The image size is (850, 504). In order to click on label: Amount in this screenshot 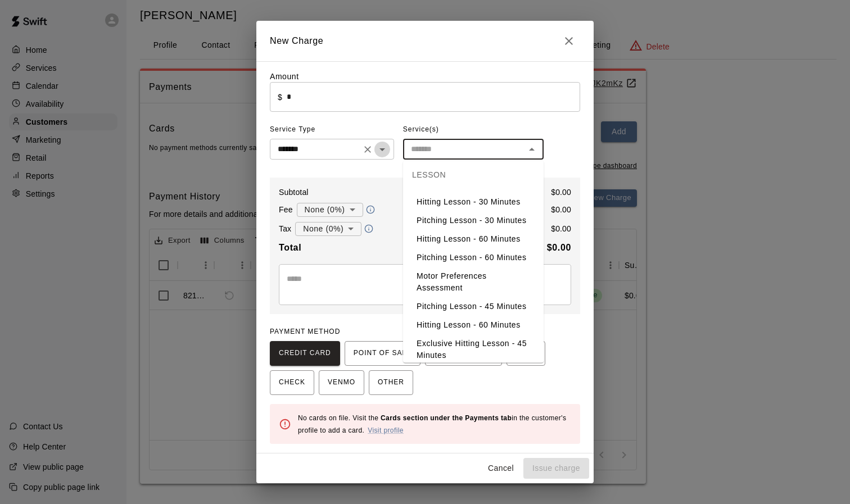, I will do `click(285, 77)`.